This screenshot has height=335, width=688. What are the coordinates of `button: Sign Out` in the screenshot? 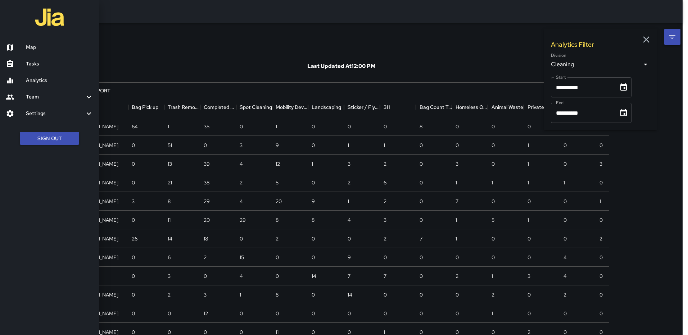 It's located at (49, 138).